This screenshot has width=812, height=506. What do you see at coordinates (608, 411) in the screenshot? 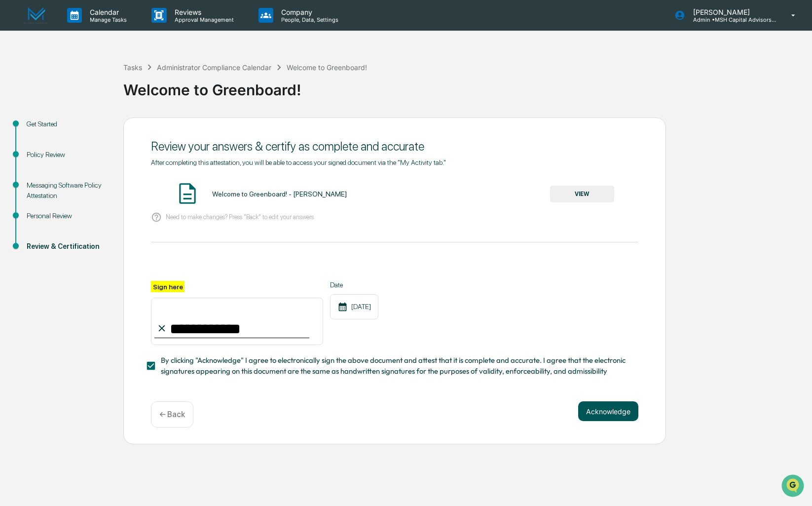
I see `button: Acknowledge` at bounding box center [608, 411].